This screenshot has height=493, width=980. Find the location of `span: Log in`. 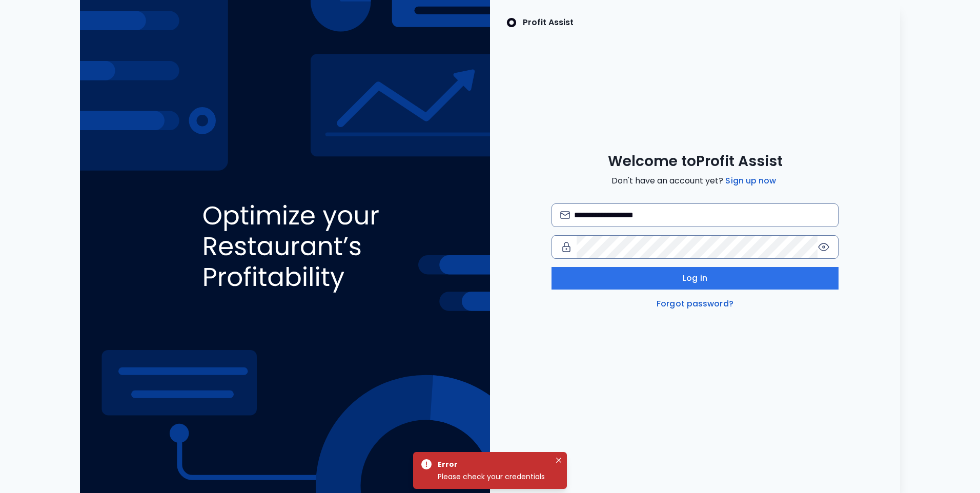

span: Log in is located at coordinates (694, 278).